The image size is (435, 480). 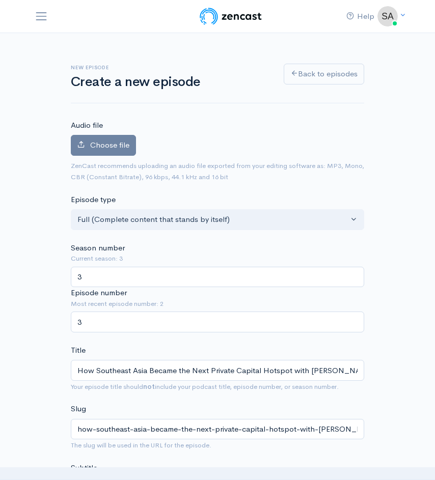 What do you see at coordinates (171, 67) in the screenshot?
I see `h6: New episode` at bounding box center [171, 67].